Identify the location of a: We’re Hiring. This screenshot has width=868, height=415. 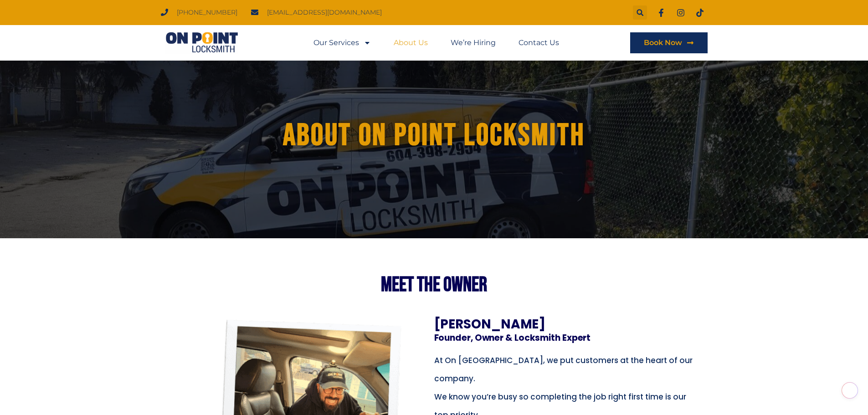
(473, 43).